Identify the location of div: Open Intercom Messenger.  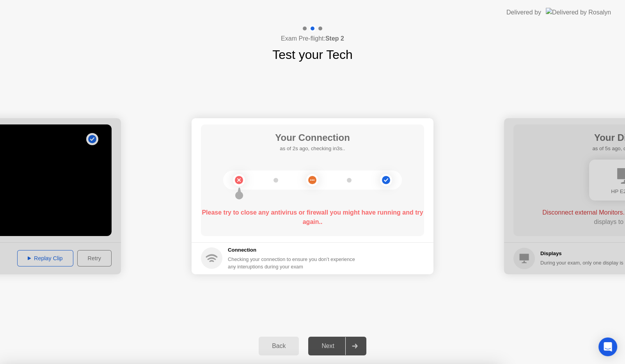
(608, 347).